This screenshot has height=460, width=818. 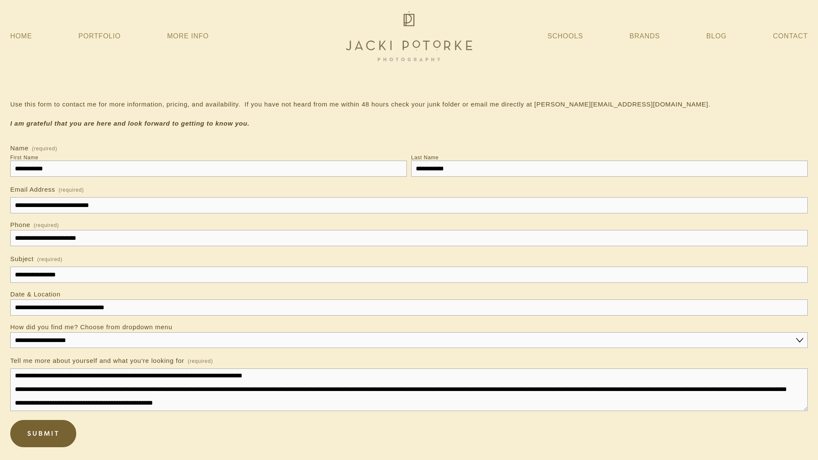 What do you see at coordinates (21, 36) in the screenshot?
I see `a: Home` at bounding box center [21, 36].